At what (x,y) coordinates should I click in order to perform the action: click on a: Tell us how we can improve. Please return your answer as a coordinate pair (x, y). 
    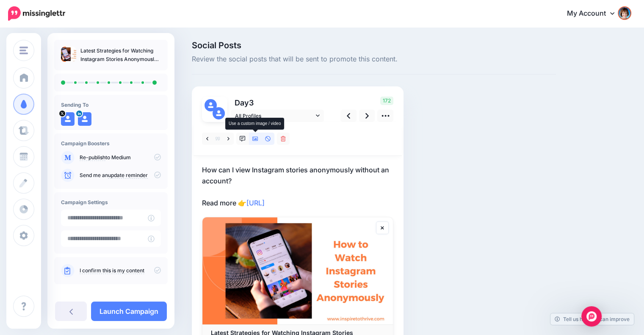
    Looking at the image, I should click on (592, 319).